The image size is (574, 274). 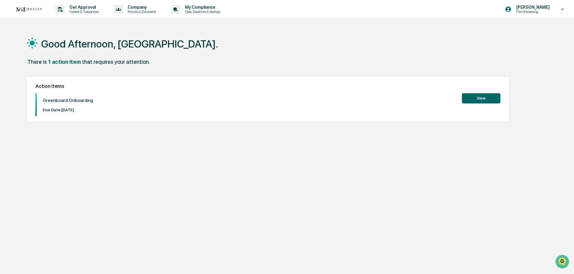 I want to click on a: 🗄️Attestations, so click(x=59, y=79).